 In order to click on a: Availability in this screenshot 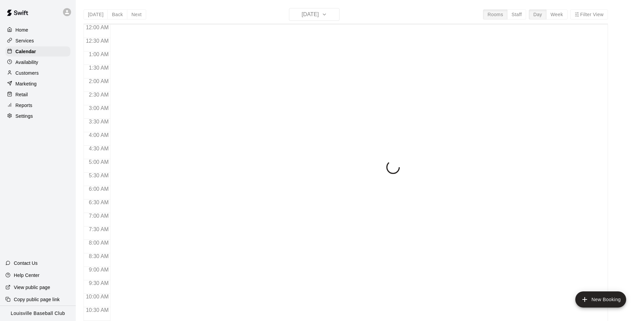, I will do `click(38, 62)`.